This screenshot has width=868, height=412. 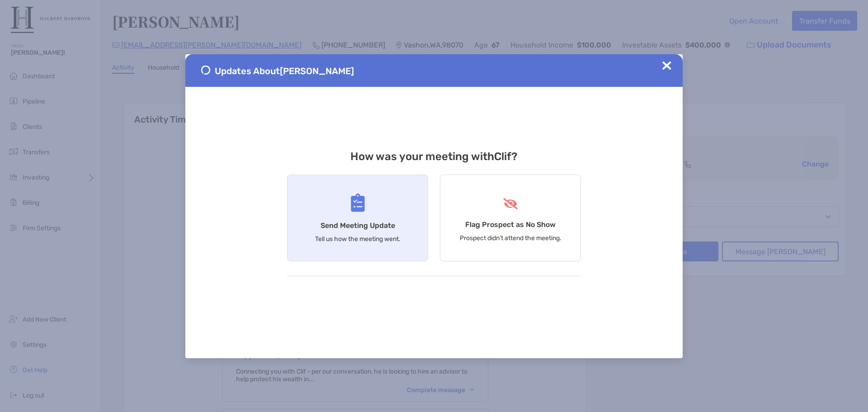 What do you see at coordinates (667, 65) in the screenshot?
I see `img: Close Updates Zoe` at bounding box center [667, 65].